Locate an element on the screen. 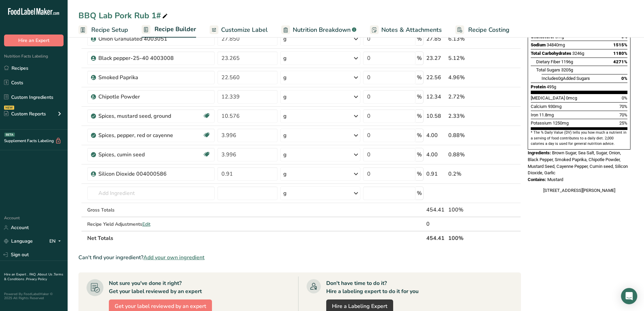  div: 2.72% is located at coordinates (469, 97).